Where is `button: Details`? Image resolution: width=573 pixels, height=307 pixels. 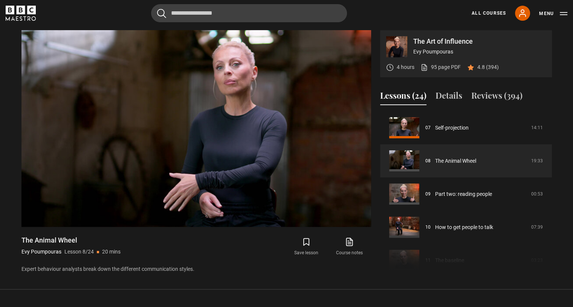
button: Details is located at coordinates (448, 97).